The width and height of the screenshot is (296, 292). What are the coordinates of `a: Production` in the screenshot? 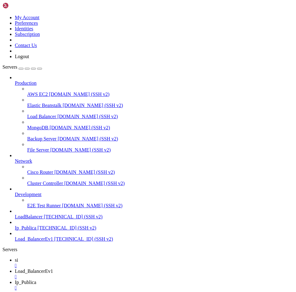 It's located at (154, 83).